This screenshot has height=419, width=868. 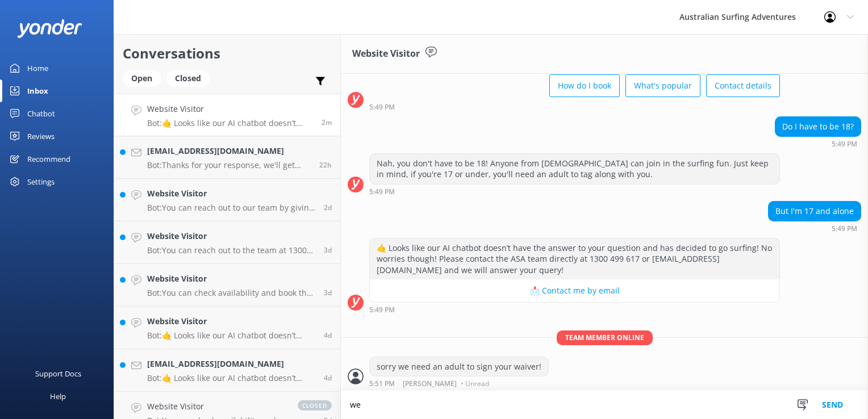 I want to click on h2: Conversations, so click(x=227, y=54).